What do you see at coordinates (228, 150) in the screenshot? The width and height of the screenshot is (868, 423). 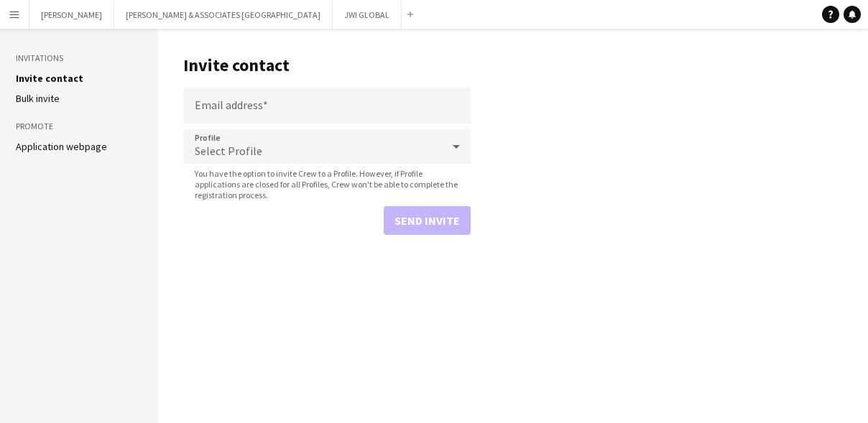 I see `span: Select Profile` at bounding box center [228, 150].